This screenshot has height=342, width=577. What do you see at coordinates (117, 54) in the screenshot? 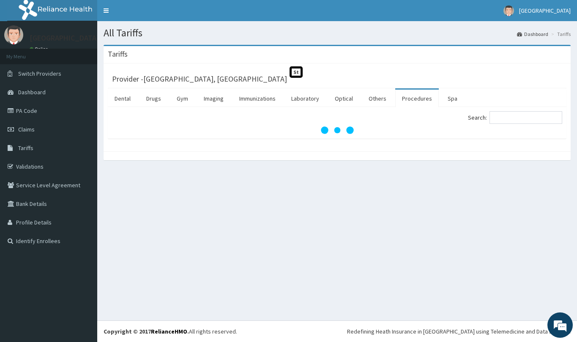
I see `h3: Tariffs` at bounding box center [117, 54].